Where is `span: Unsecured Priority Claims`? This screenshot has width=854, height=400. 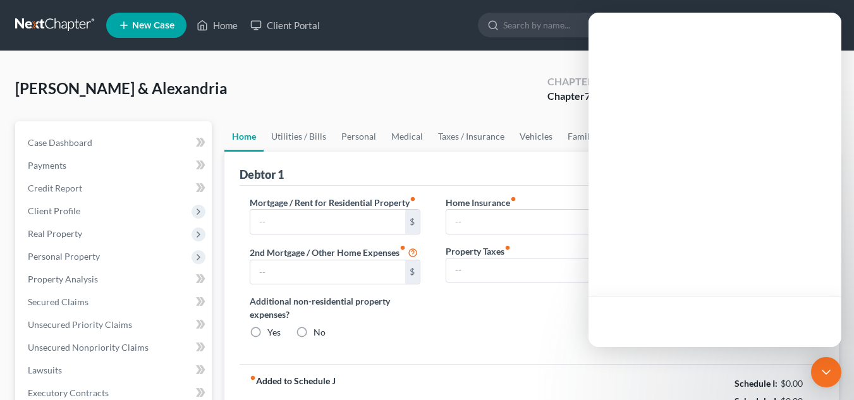
span: Unsecured Priority Claims is located at coordinates (80, 324).